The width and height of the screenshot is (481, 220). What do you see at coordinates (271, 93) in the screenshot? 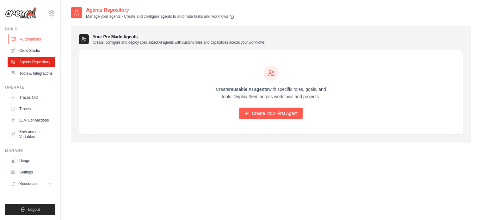
I see `p: Create with specific roles, goals, and tools. Deploy them across workflows and projects.` at bounding box center [271, 93].